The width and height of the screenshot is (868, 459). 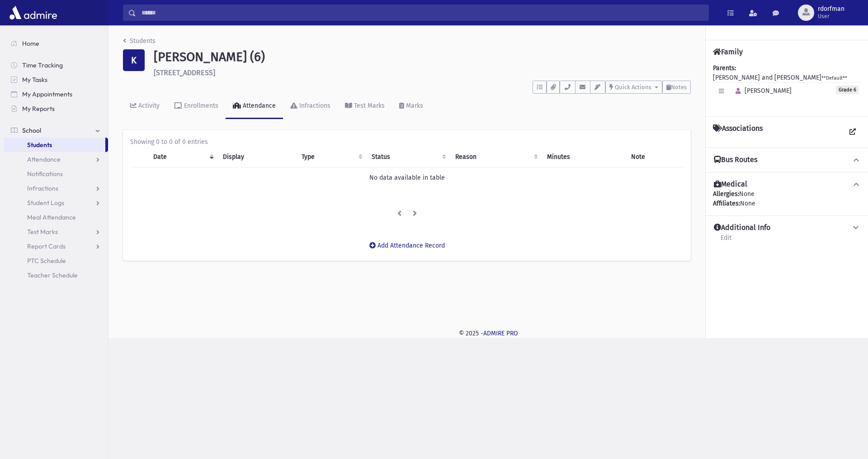 What do you see at coordinates (43, 188) in the screenshot?
I see `span: Infractions` at bounding box center [43, 188].